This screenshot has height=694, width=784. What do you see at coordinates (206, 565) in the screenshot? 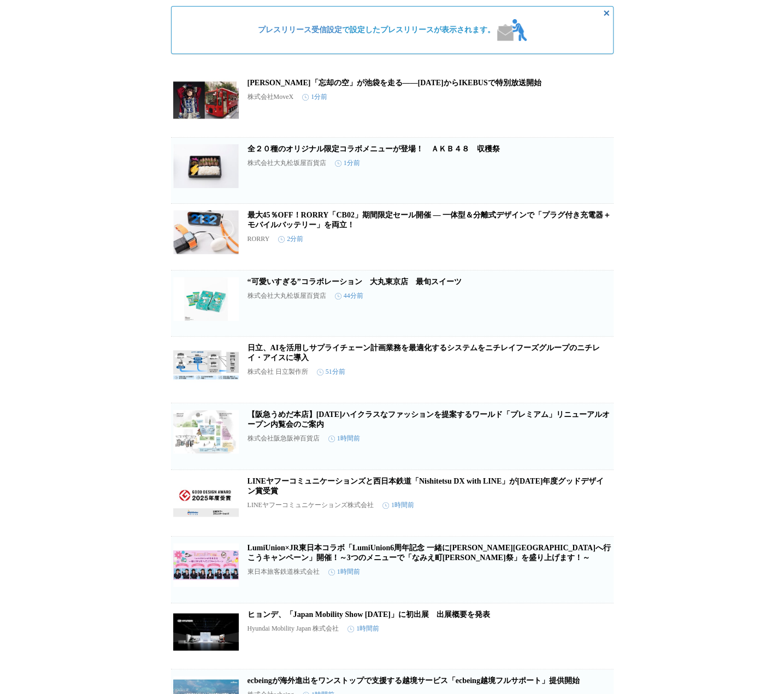
I see `img: LumiUnion×JR東日本コラボ「LumiUnion6周年記念 一緒に浪江町へ行こうキャンペーン」開催！～3つのメニューで「なみえ町十日市祭」を盛り上げます！～` at bounding box center [206, 565].